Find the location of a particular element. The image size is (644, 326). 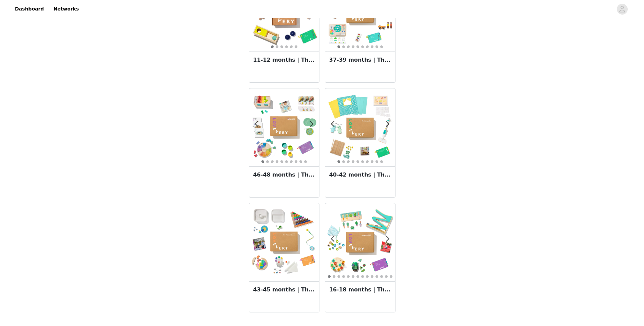

img: product image is located at coordinates (284, 242).